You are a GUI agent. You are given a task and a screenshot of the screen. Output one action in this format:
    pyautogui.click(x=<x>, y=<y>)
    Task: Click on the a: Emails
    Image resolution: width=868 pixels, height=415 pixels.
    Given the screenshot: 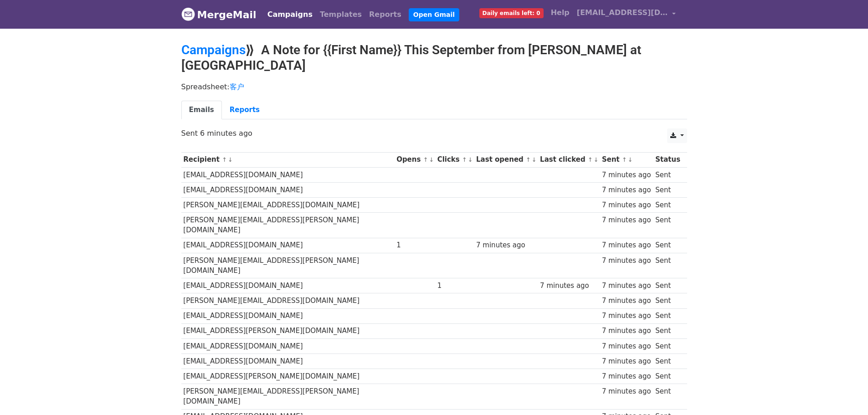 What is the action you would take?
    pyautogui.click(x=201, y=110)
    